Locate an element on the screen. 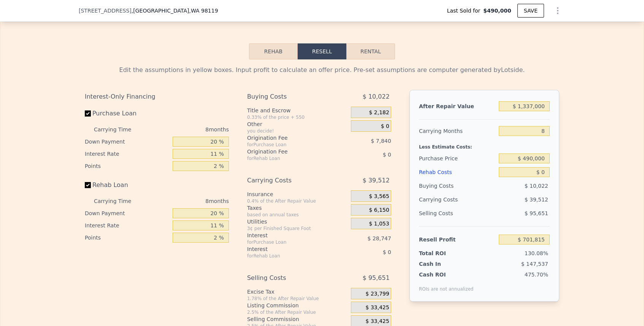 The width and height of the screenshot is (644, 326). div: Edit the assumptions in yellow boxes. Input profit to calculate an offer price. Pre-set assumptio... is located at coordinates (322, 70).